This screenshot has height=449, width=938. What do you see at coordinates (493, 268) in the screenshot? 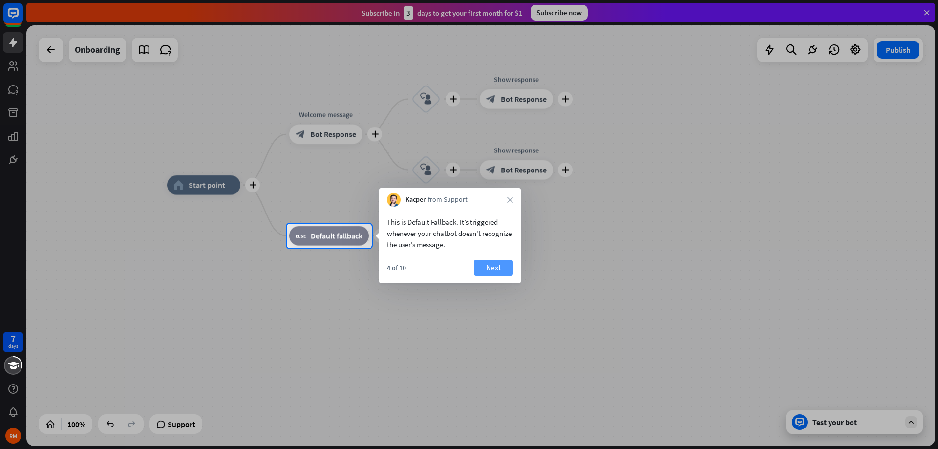
I see `button: Next` at bounding box center [493, 268].